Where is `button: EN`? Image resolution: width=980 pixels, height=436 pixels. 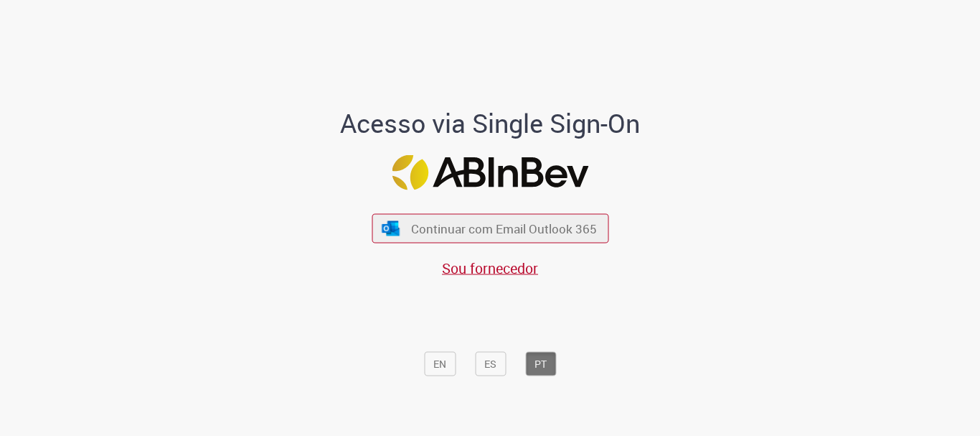 button: EN is located at coordinates (440, 364).